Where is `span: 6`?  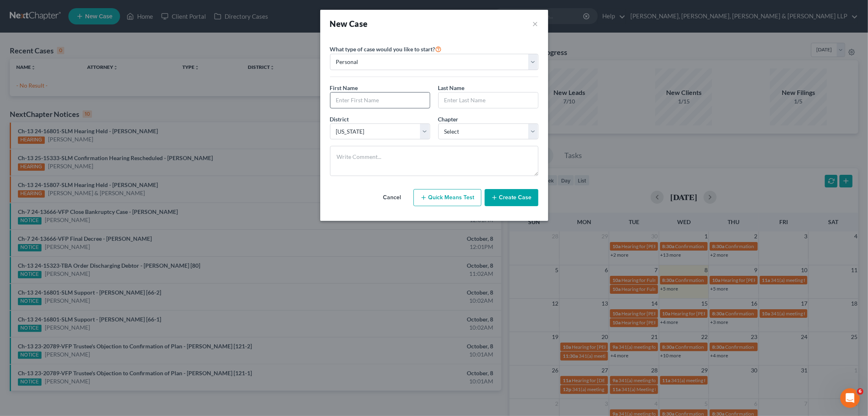
span: 6 is located at coordinates (861, 391).